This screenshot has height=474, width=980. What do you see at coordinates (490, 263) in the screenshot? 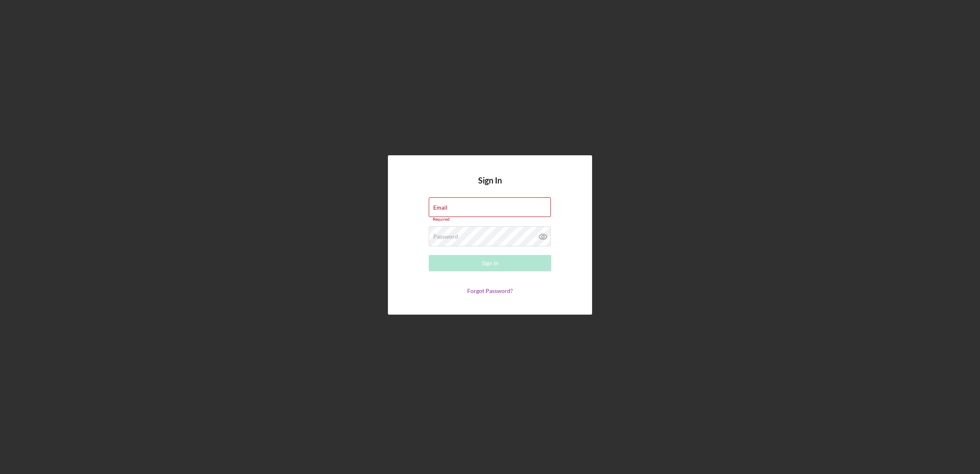
I see `div: Sign In` at bounding box center [490, 263].